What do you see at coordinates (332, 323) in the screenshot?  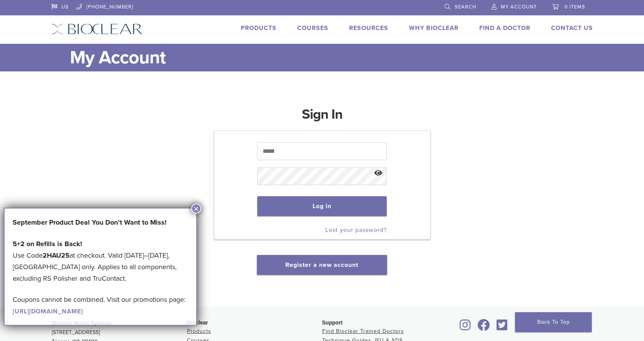 I see `span: Support` at bounding box center [332, 323].